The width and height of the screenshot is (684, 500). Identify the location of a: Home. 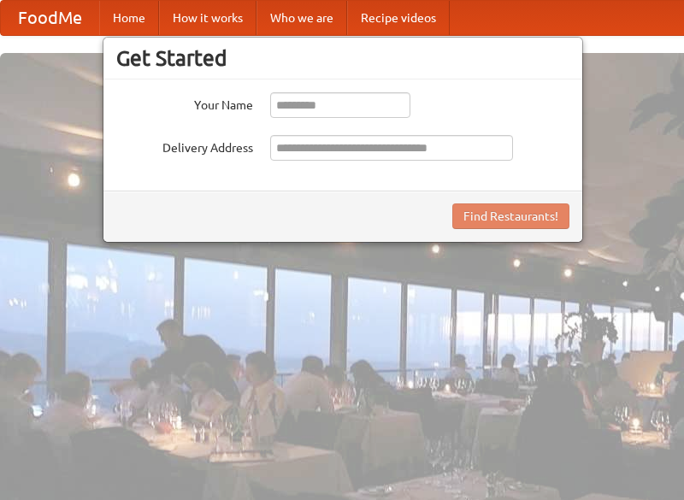
(129, 18).